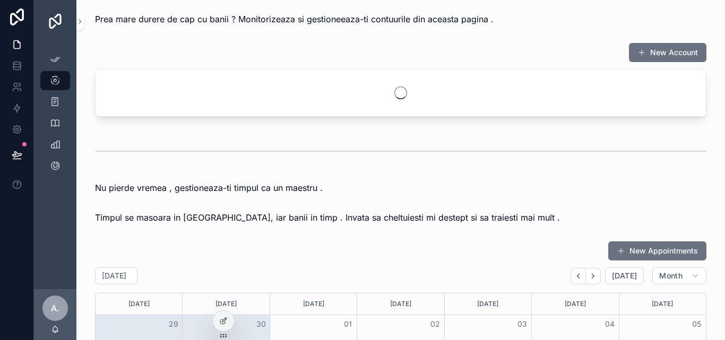  Describe the element at coordinates (55, 116) in the screenshot. I see `div: scrollable content` at that location.